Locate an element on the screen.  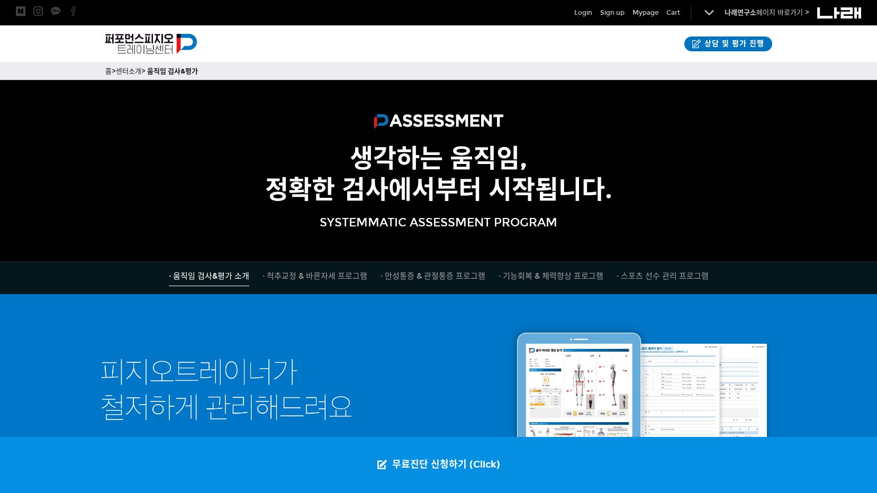
a: 홈 is located at coordinates (109, 71).